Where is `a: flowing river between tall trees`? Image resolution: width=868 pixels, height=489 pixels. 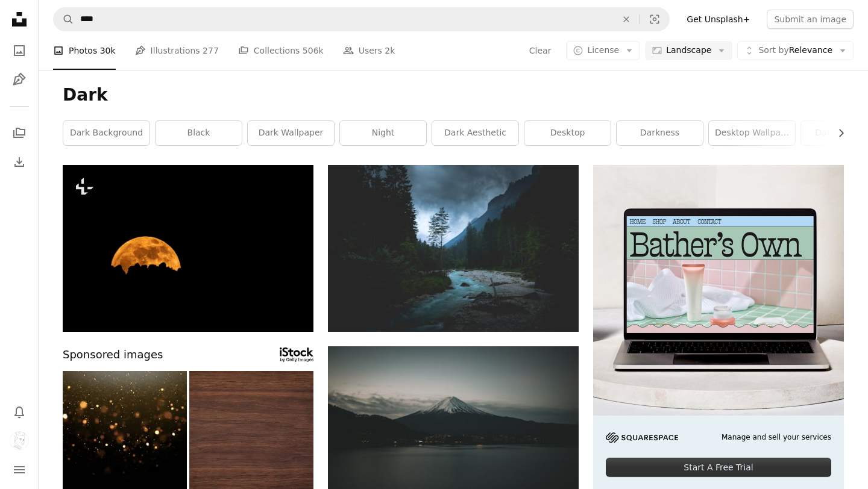
a: flowing river between tall trees is located at coordinates (453, 248).